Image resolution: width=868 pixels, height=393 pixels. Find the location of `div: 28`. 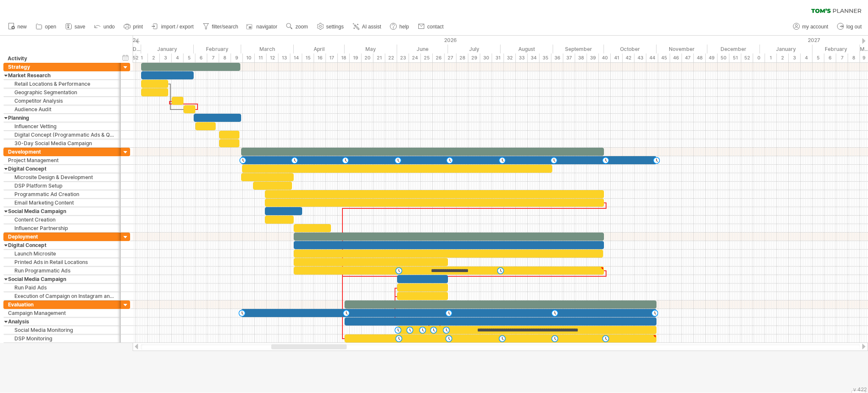

div: 28 is located at coordinates (462, 57).